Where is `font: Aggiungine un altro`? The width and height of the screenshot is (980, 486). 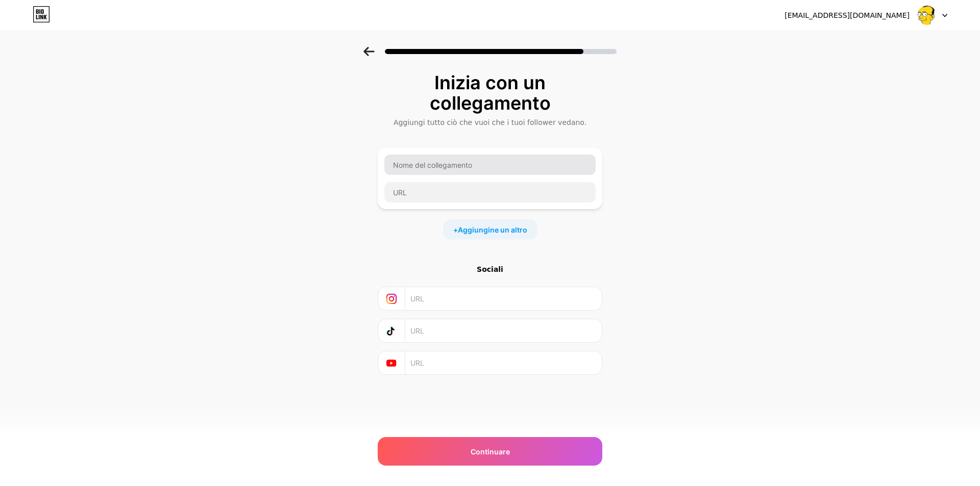
font: Aggiungine un altro is located at coordinates (493, 230).